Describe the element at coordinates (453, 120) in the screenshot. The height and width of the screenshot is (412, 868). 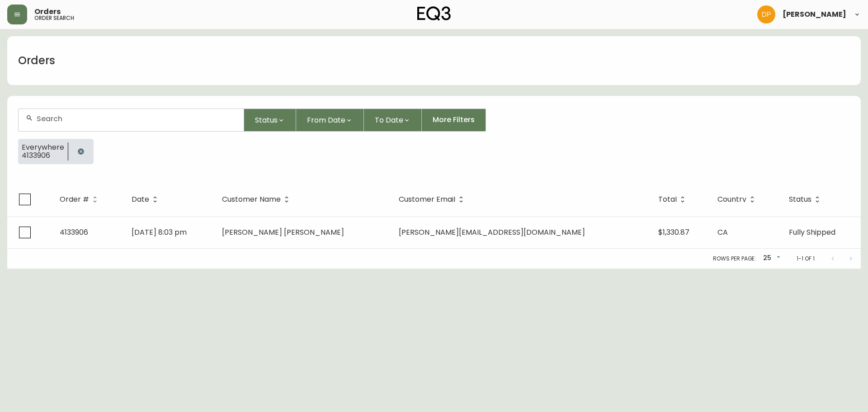
I see `span: More Filters` at that location.